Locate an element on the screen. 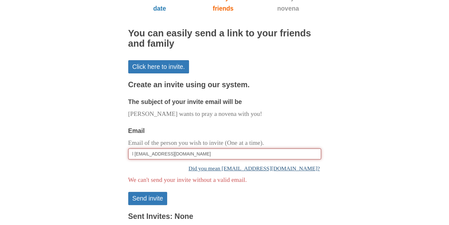  p: Email of the person you wish to invite (One at a time). is located at coordinates (225, 143).